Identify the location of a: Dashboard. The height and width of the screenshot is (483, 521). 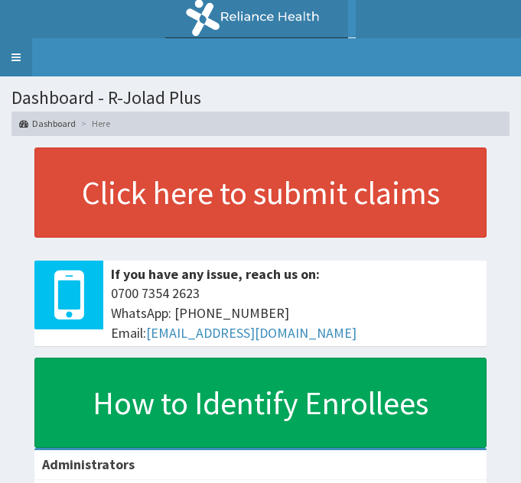
(47, 123).